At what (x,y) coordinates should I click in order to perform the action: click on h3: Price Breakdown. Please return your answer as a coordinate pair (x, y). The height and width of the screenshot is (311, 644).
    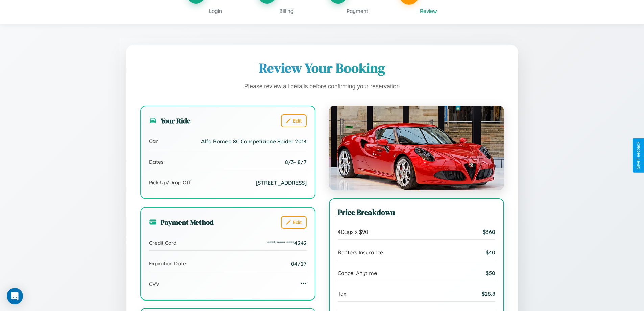
    Looking at the image, I should click on (417, 212).